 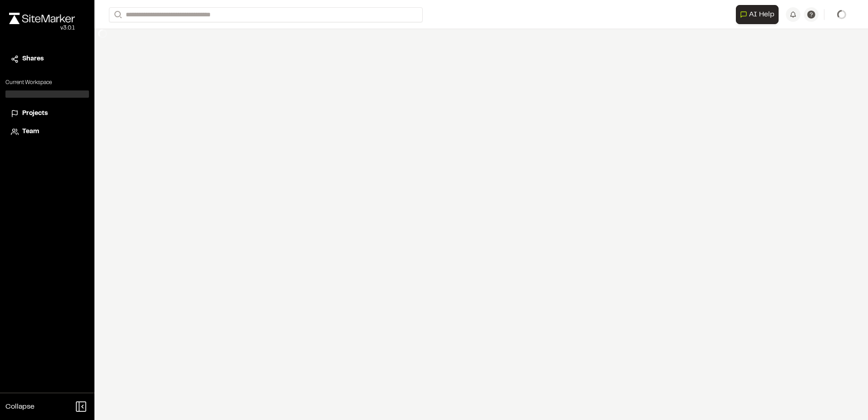 I want to click on div: Open AI Assistant, so click(x=759, y=14).